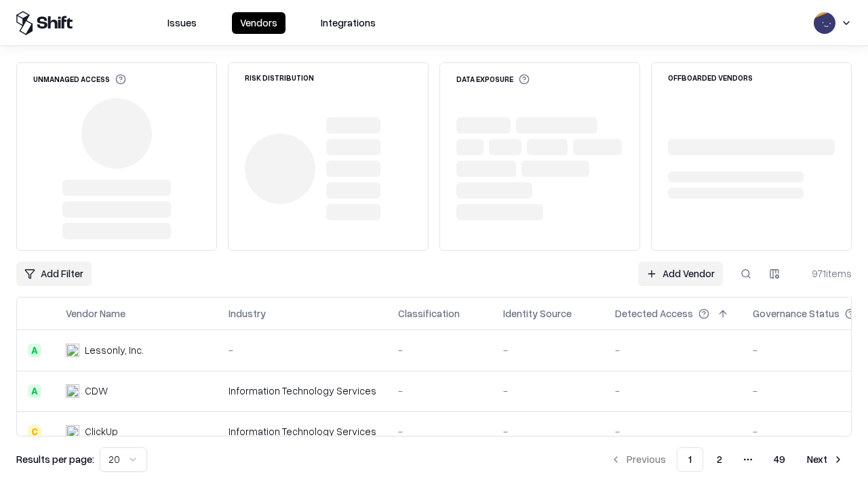  What do you see at coordinates (429, 313) in the screenshot?
I see `div: Classification` at bounding box center [429, 313].